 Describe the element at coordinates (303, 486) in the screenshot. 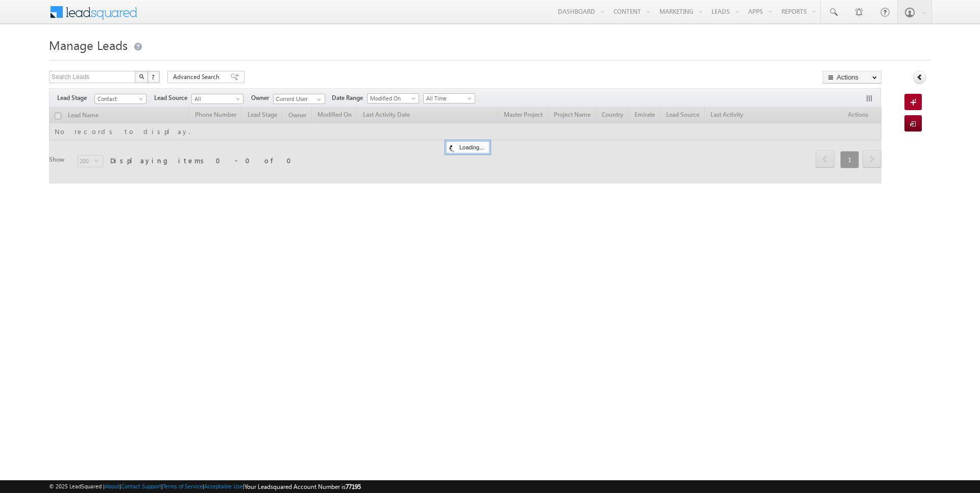

I see `span: Your Leadsquared Account Number is` at that location.